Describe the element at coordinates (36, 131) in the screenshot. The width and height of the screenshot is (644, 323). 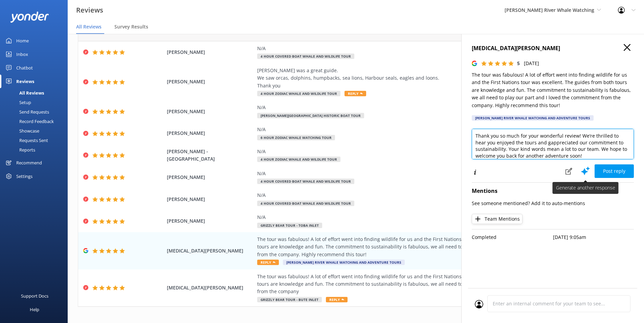
I see `a: Showcase` at that location.